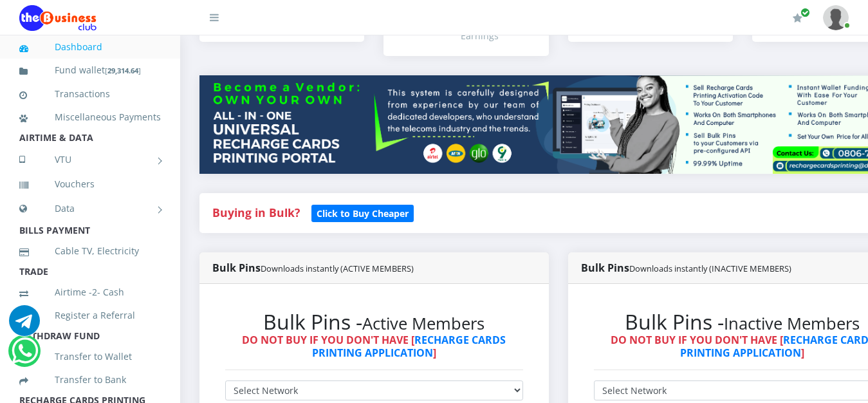 The image size is (868, 403). What do you see at coordinates (123, 70) in the screenshot?
I see `b: 29,314.64` at bounding box center [123, 70].